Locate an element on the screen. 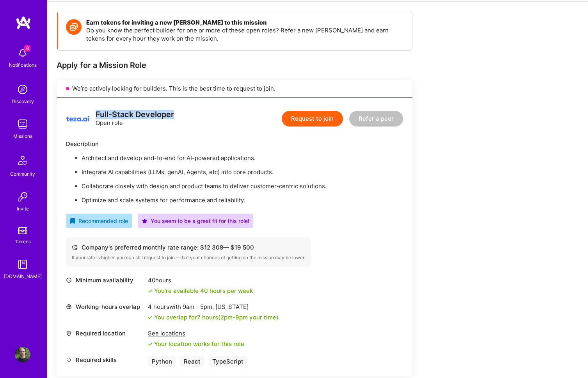  div: Discovery is located at coordinates (23, 101).